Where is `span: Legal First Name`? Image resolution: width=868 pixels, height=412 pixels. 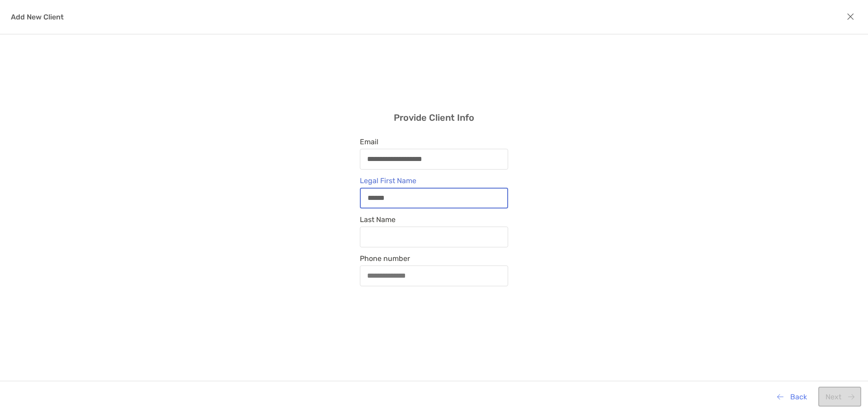
span: Legal First Name is located at coordinates (434, 180).